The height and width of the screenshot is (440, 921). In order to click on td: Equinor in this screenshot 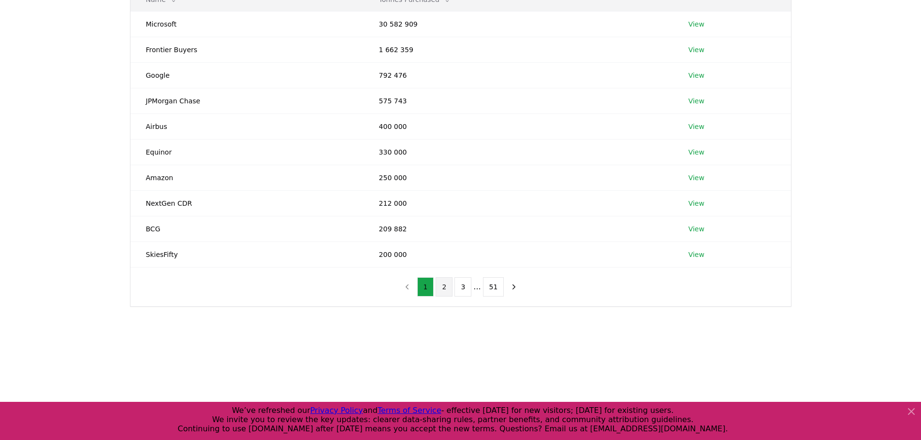, I will do `click(247, 152)`.